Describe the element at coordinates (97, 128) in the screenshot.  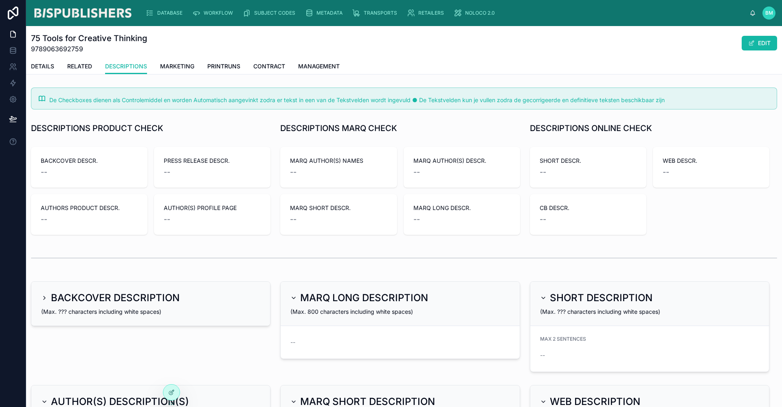
I see `h1: DESCRIPTIONS PRODUCT CHECK` at that location.